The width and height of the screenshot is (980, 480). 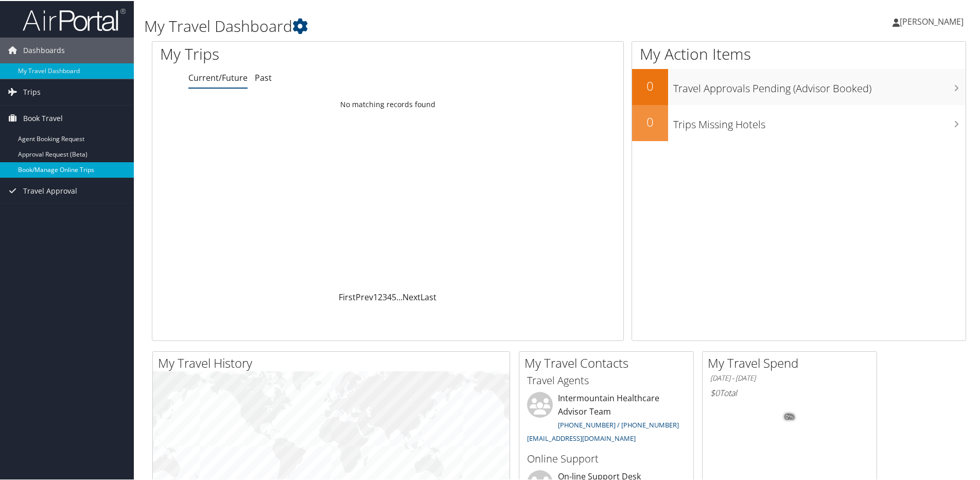 What do you see at coordinates (365, 296) in the screenshot?
I see `a: Prev` at bounding box center [365, 296].